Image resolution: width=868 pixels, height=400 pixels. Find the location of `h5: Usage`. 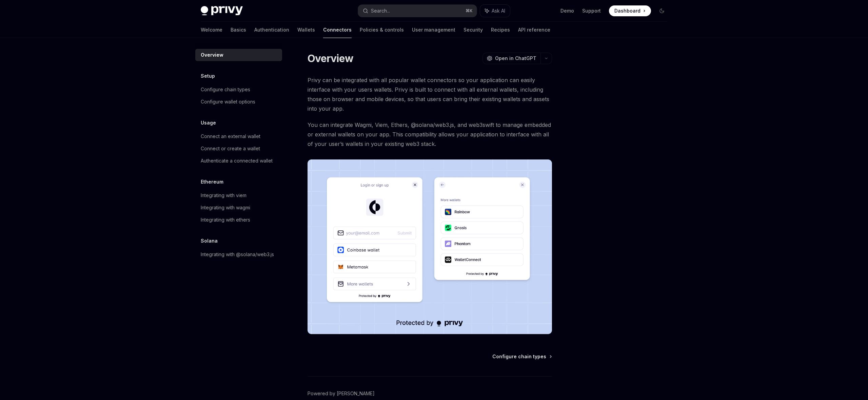

h5: Usage is located at coordinates (208, 123).